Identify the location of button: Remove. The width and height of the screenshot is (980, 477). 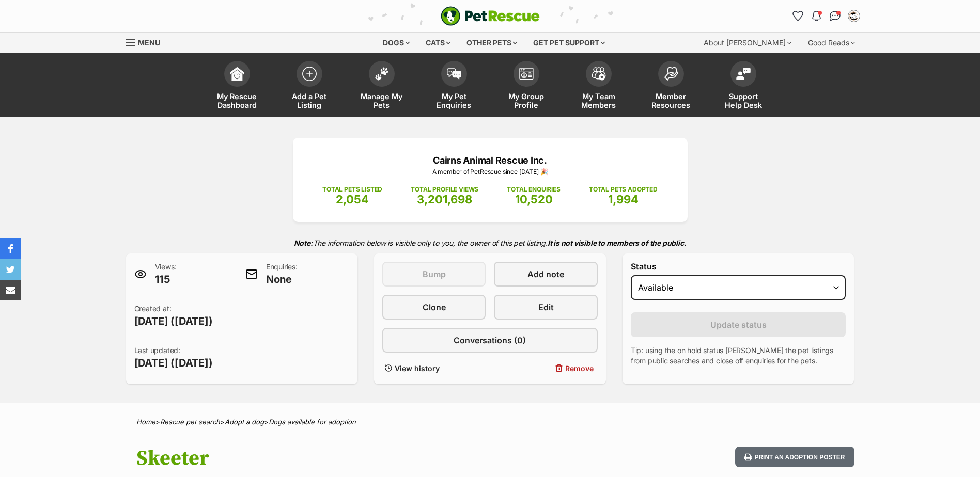
(545, 368).